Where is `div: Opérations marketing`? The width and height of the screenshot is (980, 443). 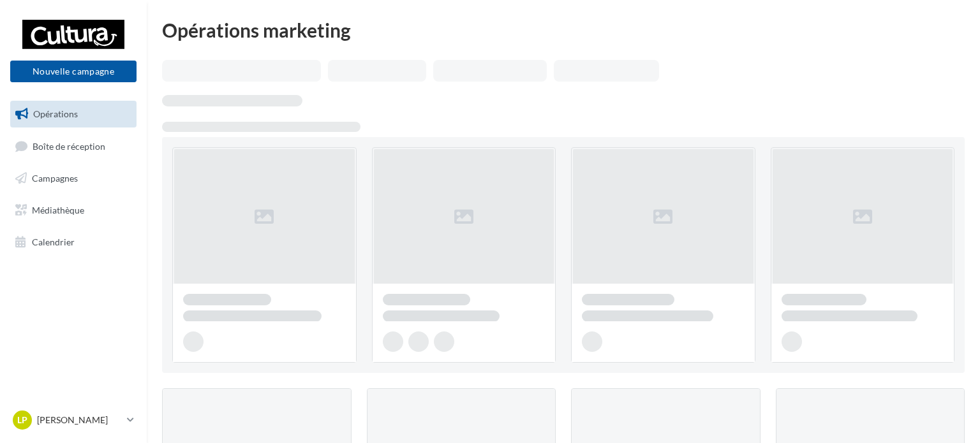
div: Opérations marketing is located at coordinates (563, 30).